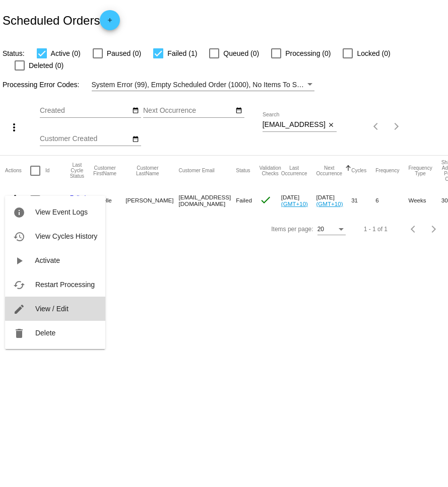 The width and height of the screenshot is (448, 487). Describe the element at coordinates (19, 309) in the screenshot. I see `mat-icon: edit` at that location.